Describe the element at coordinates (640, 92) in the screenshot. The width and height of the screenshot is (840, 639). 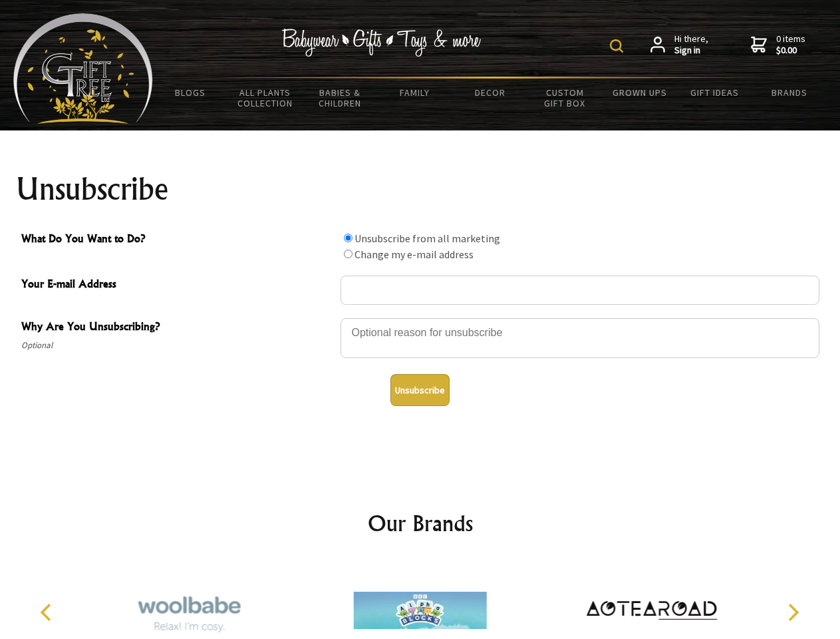
I see `a: Grown Ups` at that location.